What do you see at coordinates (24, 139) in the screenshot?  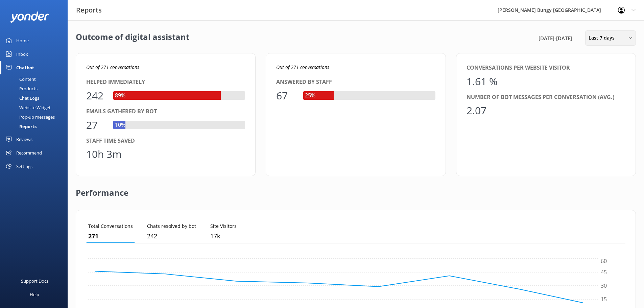 I see `div: Reviews` at bounding box center [24, 139].